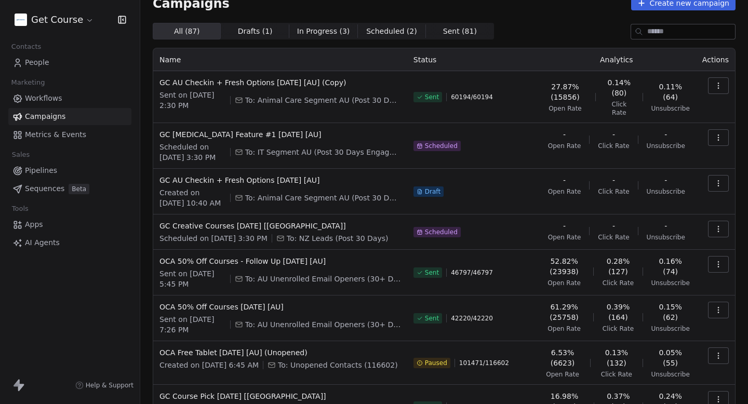 The height and width of the screenshot is (404, 748). I want to click on span: To: IT Segment AU (Post 30 Days Engaged) + 3 more, so click(323, 152).